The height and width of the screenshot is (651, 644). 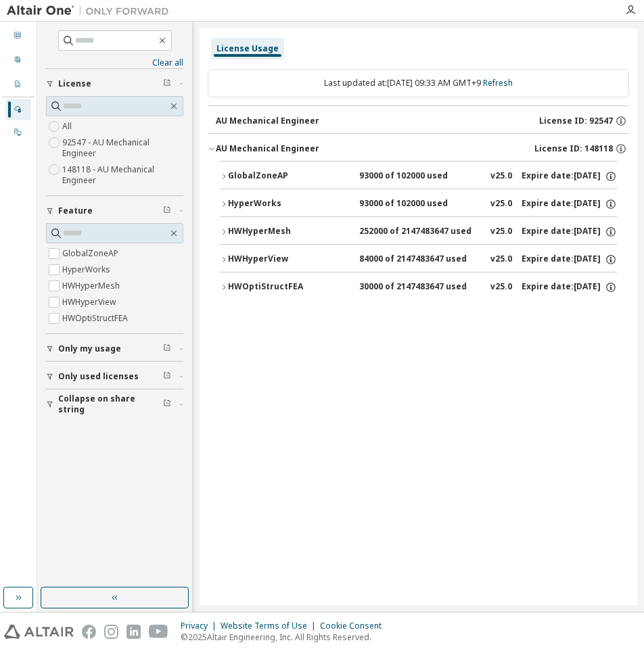 I want to click on button: Feature, so click(x=114, y=211).